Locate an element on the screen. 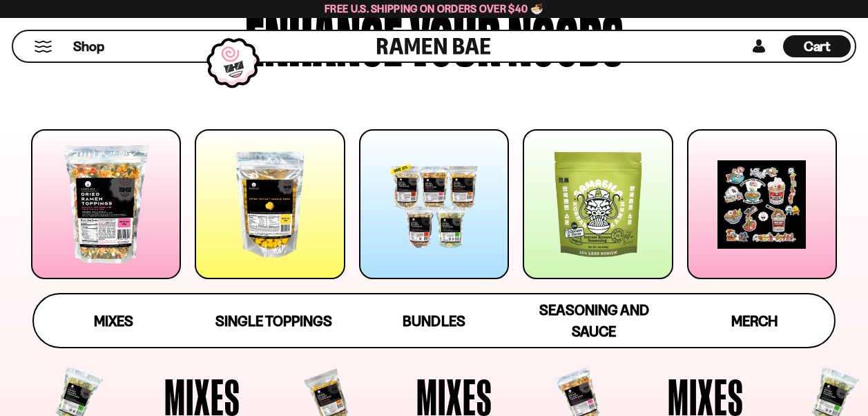 The image size is (868, 416). a: Mixes is located at coordinates (114, 320).